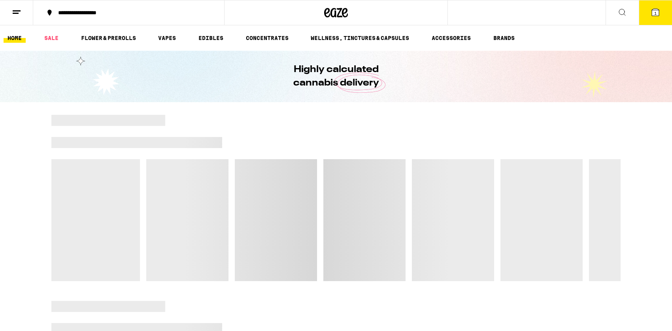 Image resolution: width=672 pixels, height=331 pixels. Describe the element at coordinates (108, 38) in the screenshot. I see `a: FLOWER & PREROLLS` at that location.